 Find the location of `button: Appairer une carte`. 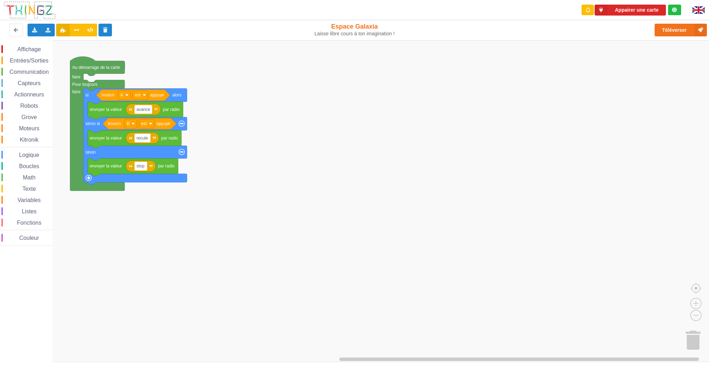

button: Appairer une carte is located at coordinates (630, 10).